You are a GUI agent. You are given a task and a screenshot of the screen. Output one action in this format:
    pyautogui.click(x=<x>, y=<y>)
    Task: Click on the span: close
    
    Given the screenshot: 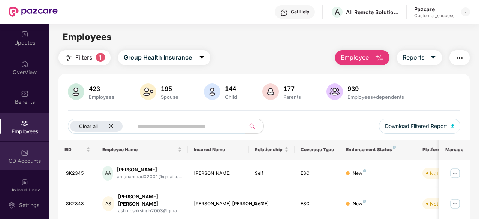 What is the action you would take?
    pyautogui.click(x=111, y=126)
    